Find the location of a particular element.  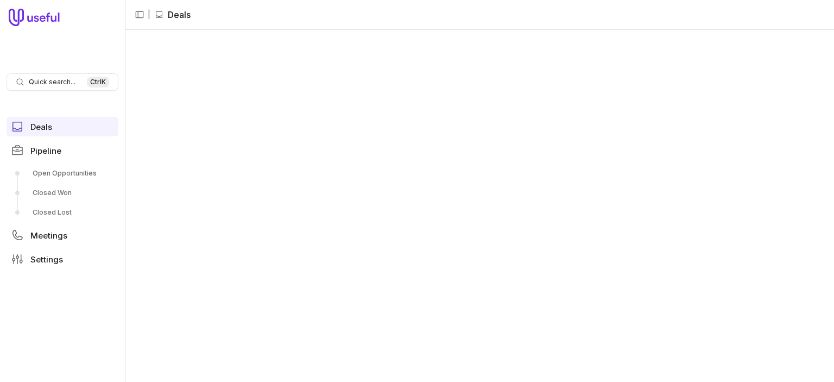

a: Settings is located at coordinates (62, 259).